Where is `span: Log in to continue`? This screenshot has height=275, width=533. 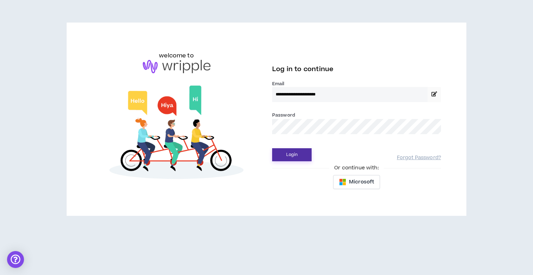 span: Log in to continue is located at coordinates (303, 69).